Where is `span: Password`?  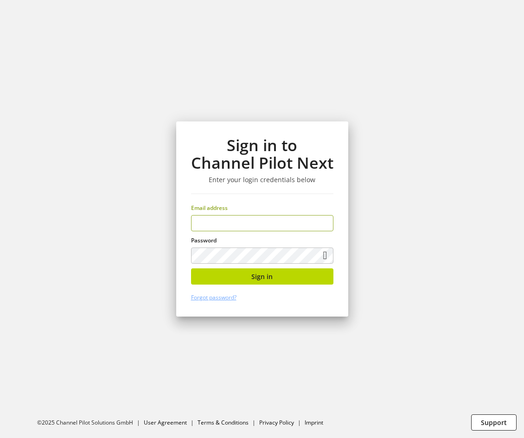 span: Password is located at coordinates (204, 240).